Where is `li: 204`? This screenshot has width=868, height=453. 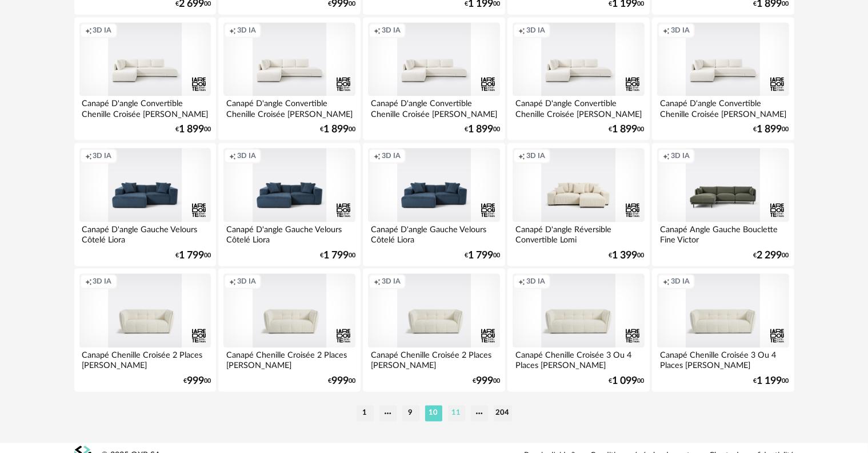
li: 204 is located at coordinates (503, 413).